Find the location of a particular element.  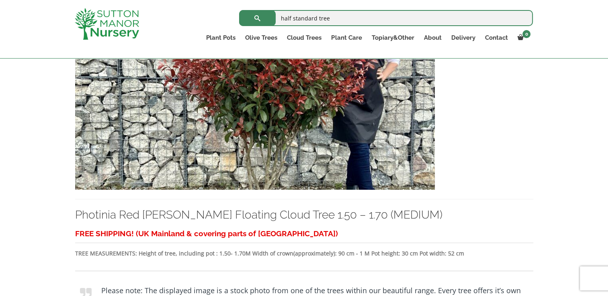

a: Contact is located at coordinates (496, 38).